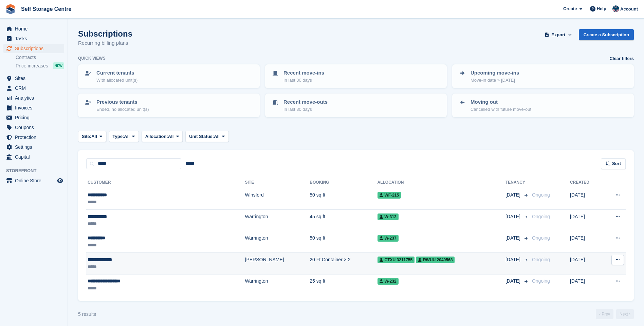  Describe the element at coordinates (117, 73) in the screenshot. I see `p: Current tenants` at that location.